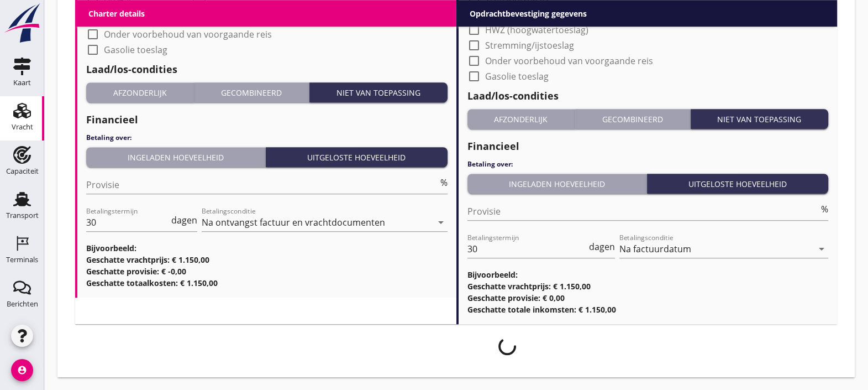  I want to click on h3: Geschatte provisie: € 0,00, so click(648, 297).